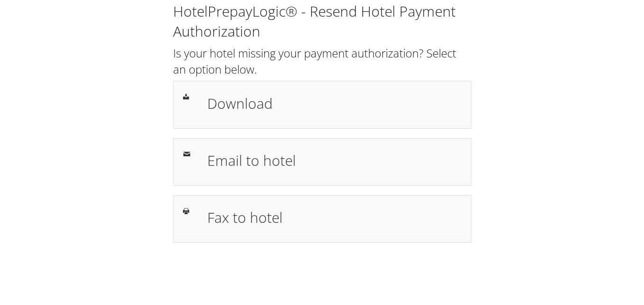  Describe the element at coordinates (335, 217) in the screenshot. I see `h1: Fax to hotel` at that location.